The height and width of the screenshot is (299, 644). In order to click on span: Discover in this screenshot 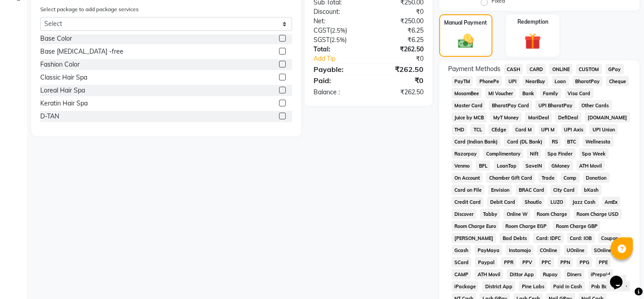, I will do `click(464, 214)`.